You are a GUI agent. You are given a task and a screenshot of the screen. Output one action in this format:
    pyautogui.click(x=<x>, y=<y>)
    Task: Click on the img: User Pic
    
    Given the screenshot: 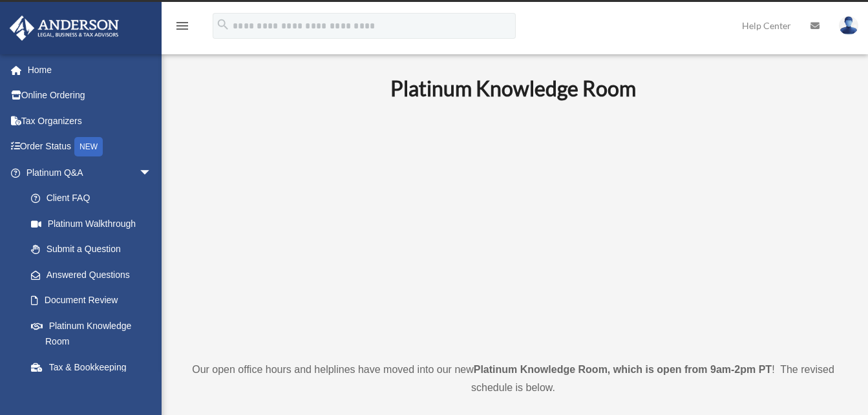 What is the action you would take?
    pyautogui.click(x=848, y=25)
    